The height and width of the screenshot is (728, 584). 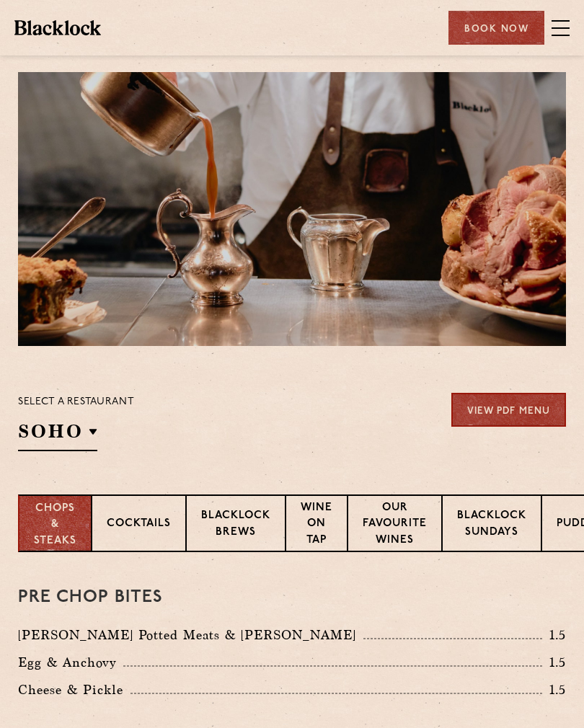 I want to click on h3: Pre Chop Bites, so click(x=292, y=598).